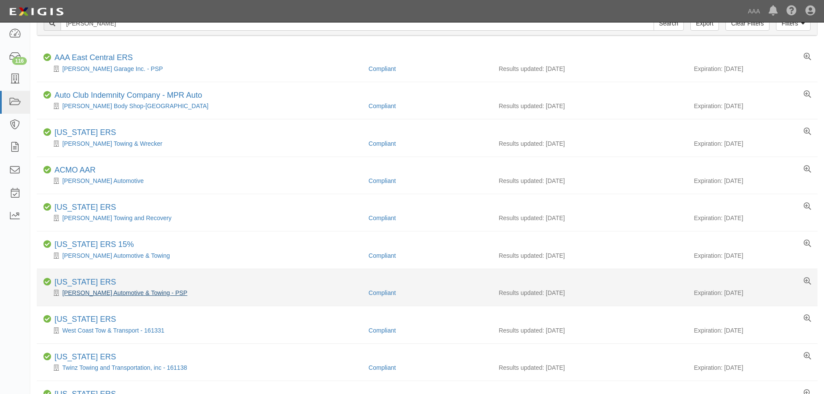  Describe the element at coordinates (754, 11) in the screenshot. I see `a: AAA` at that location.